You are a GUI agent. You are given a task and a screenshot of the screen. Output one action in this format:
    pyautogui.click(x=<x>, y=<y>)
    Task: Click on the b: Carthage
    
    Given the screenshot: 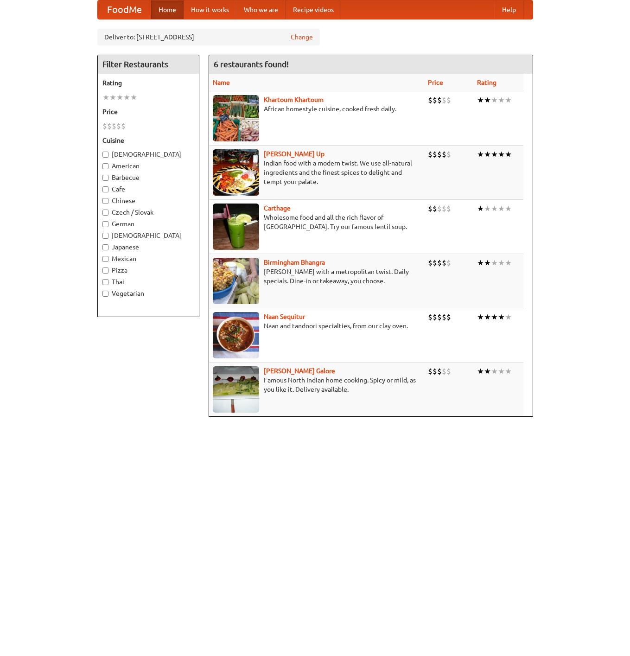 What is the action you would take?
    pyautogui.click(x=277, y=208)
    